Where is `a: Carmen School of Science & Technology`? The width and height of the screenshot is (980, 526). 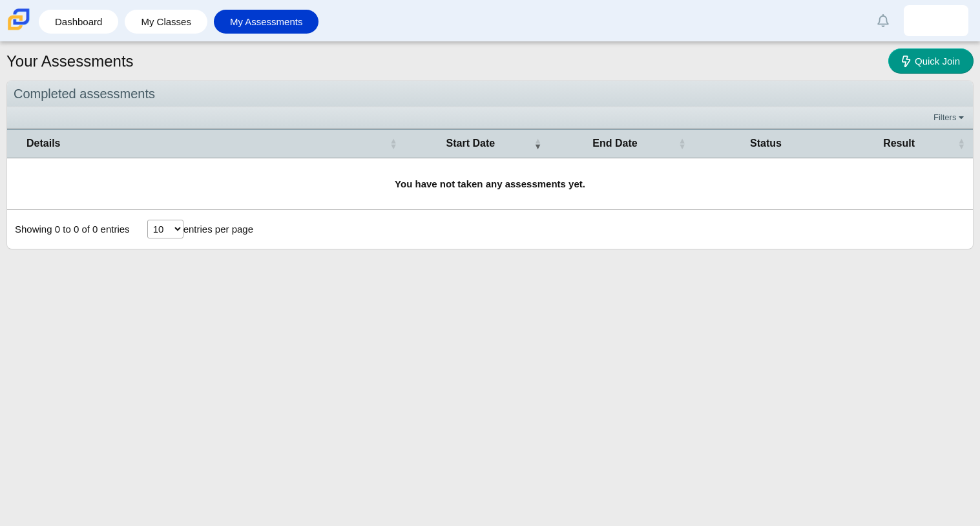
a: Carmen School of Science & Technology is located at coordinates (19, 29).